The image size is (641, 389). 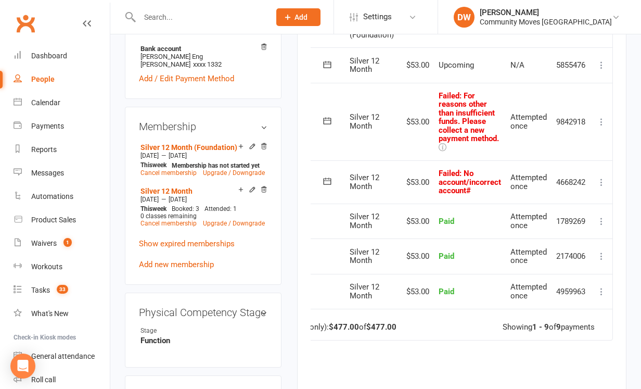 What do you see at coordinates (61, 290) in the screenshot?
I see `a: Tasks 33` at bounding box center [61, 290].